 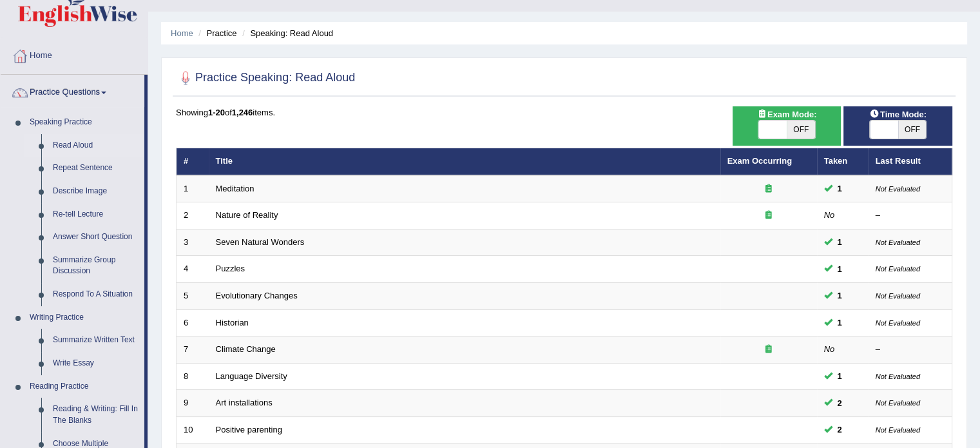 What do you see at coordinates (217, 113) in the screenshot?
I see `b: 1-20` at bounding box center [217, 113].